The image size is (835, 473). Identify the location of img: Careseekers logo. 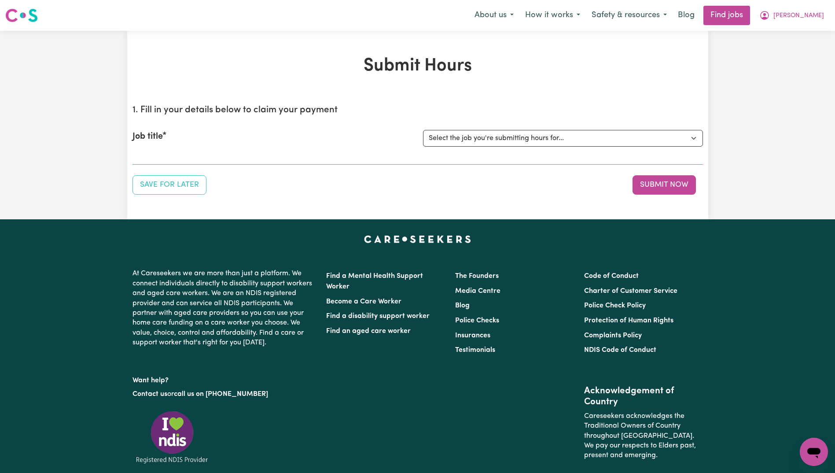
(22, 15).